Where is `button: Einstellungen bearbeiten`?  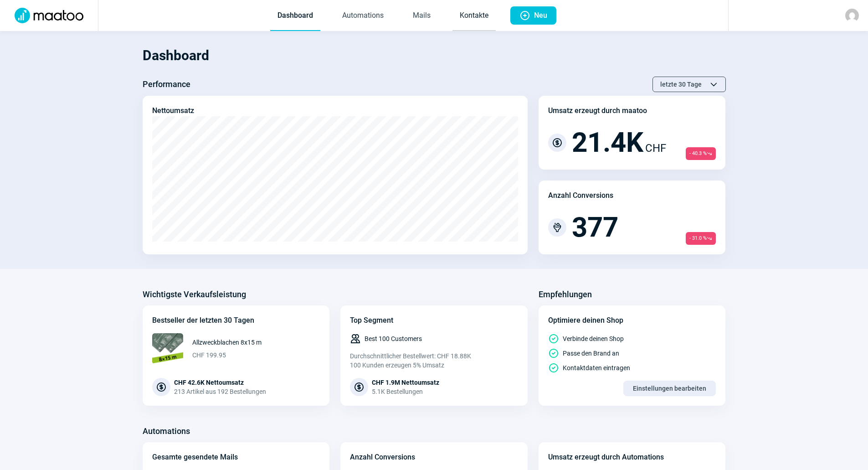 button: Einstellungen bearbeiten is located at coordinates (670, 388).